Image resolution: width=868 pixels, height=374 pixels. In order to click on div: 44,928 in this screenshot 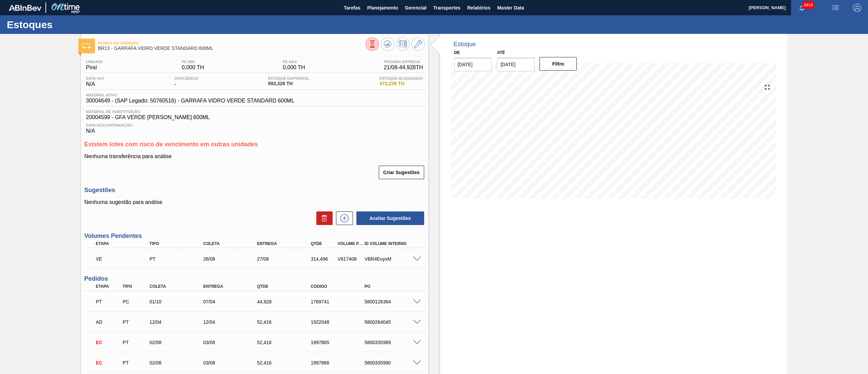, I will do `click(286, 302)`.